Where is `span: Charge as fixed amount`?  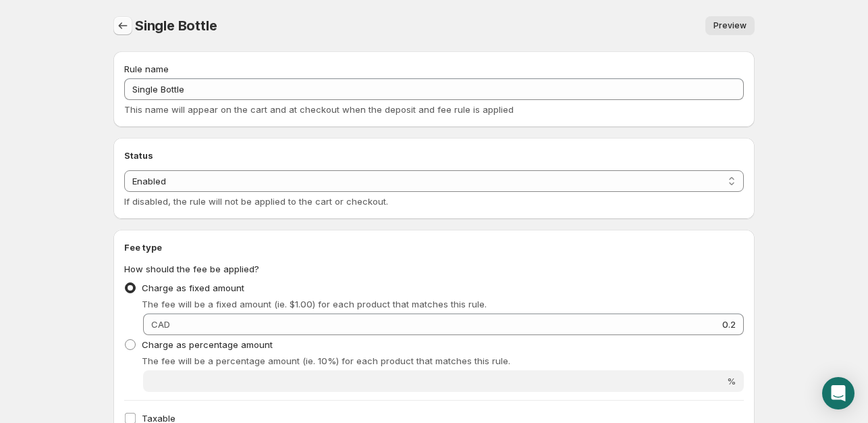 span: Charge as fixed amount is located at coordinates (193, 287).